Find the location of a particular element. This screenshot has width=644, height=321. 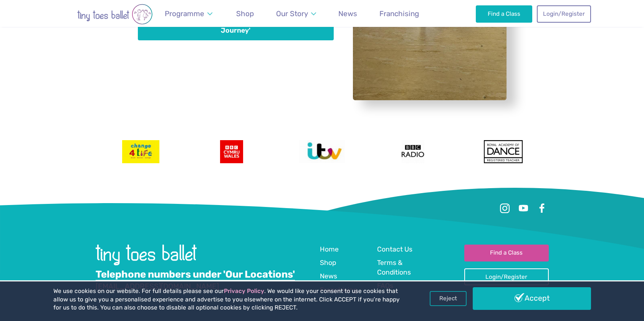

a: Reject is located at coordinates (448, 299).